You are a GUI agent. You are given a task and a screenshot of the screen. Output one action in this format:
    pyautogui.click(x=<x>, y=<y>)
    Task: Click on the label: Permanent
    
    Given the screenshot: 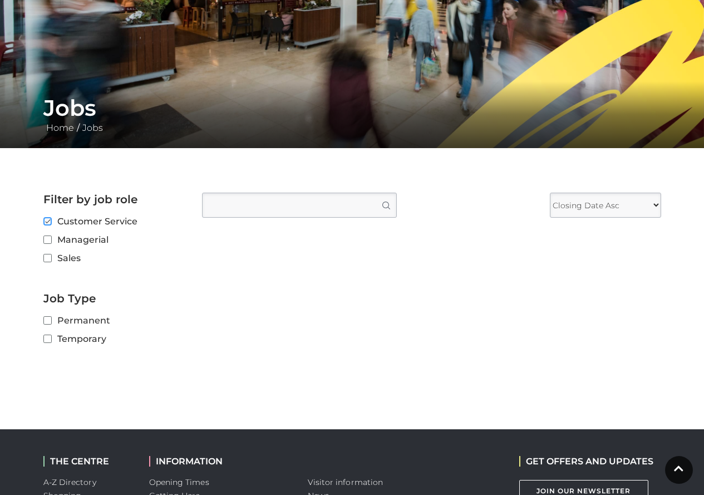 What is the action you would take?
    pyautogui.click(x=114, y=320)
    